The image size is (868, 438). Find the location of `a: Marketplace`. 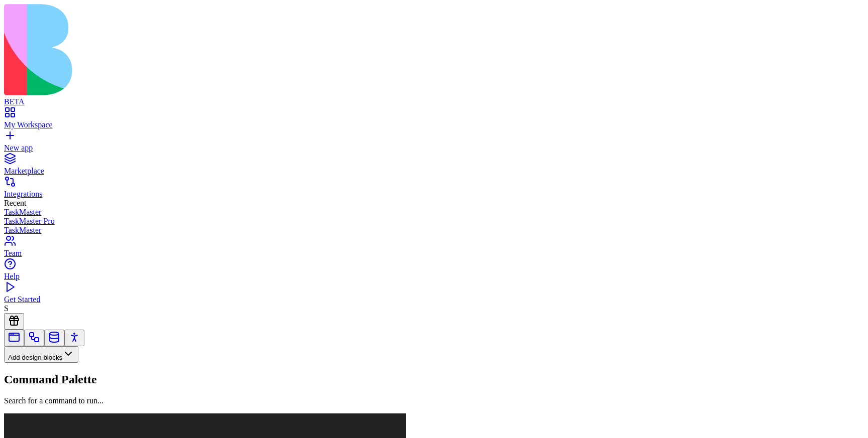

a: Marketplace is located at coordinates (434, 166).